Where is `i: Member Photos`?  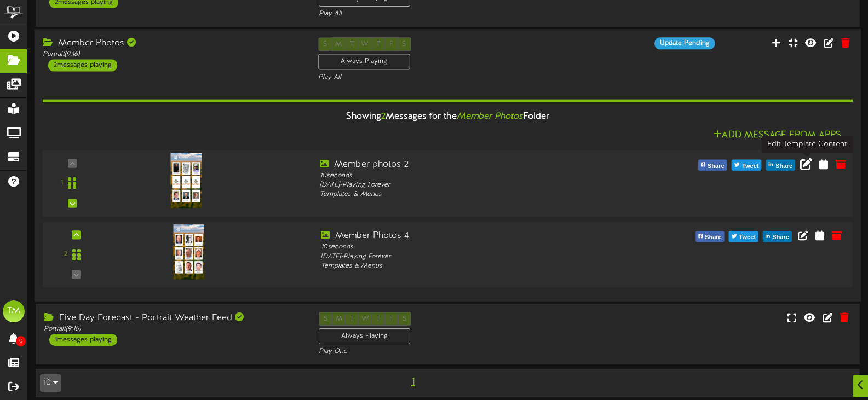
i: Member Photos is located at coordinates (490, 117).